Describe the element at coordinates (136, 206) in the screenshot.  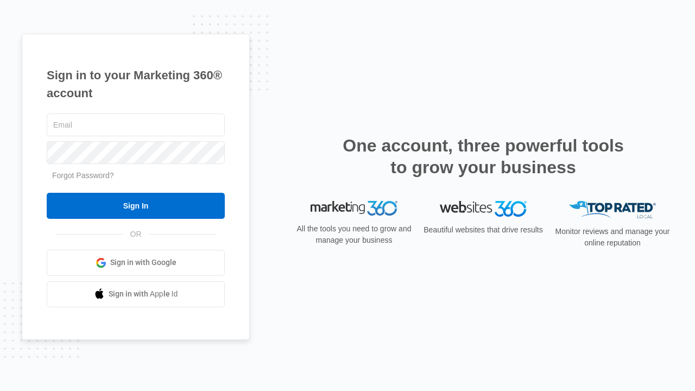
I see `input: Sign In` at that location.